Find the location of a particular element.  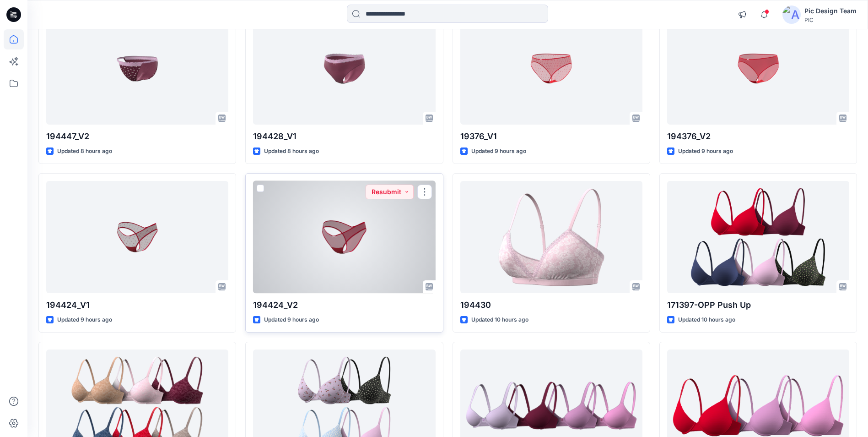

a: 194447_V2 is located at coordinates (138, 68).